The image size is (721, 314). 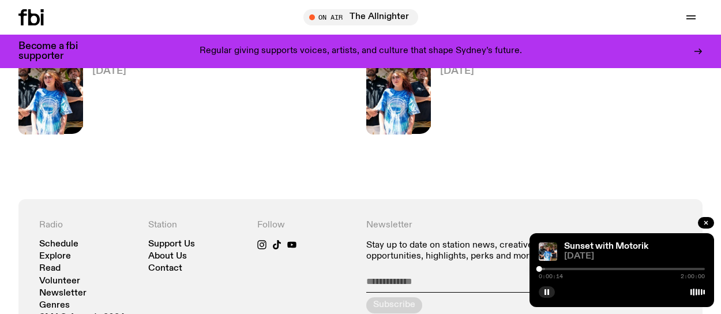 What do you see at coordinates (59, 244) in the screenshot?
I see `a: Schedule` at bounding box center [59, 244].